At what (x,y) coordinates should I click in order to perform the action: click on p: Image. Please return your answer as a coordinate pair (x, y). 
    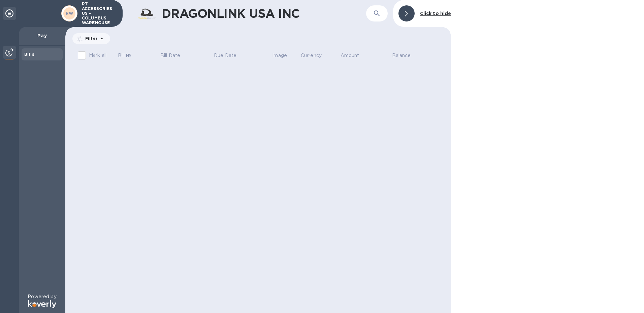
    Looking at the image, I should click on (279, 55).